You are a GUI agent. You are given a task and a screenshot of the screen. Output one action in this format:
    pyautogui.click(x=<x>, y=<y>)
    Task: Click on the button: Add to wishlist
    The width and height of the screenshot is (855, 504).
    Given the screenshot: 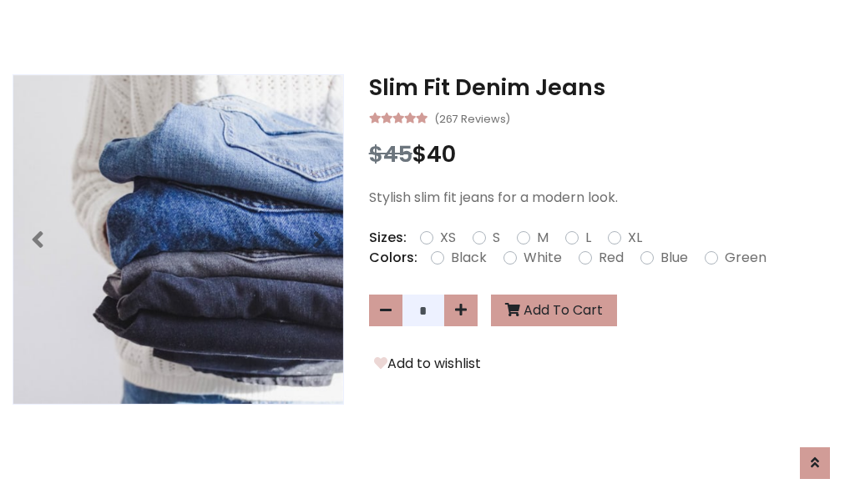 What is the action you would take?
    pyautogui.click(x=428, y=363)
    